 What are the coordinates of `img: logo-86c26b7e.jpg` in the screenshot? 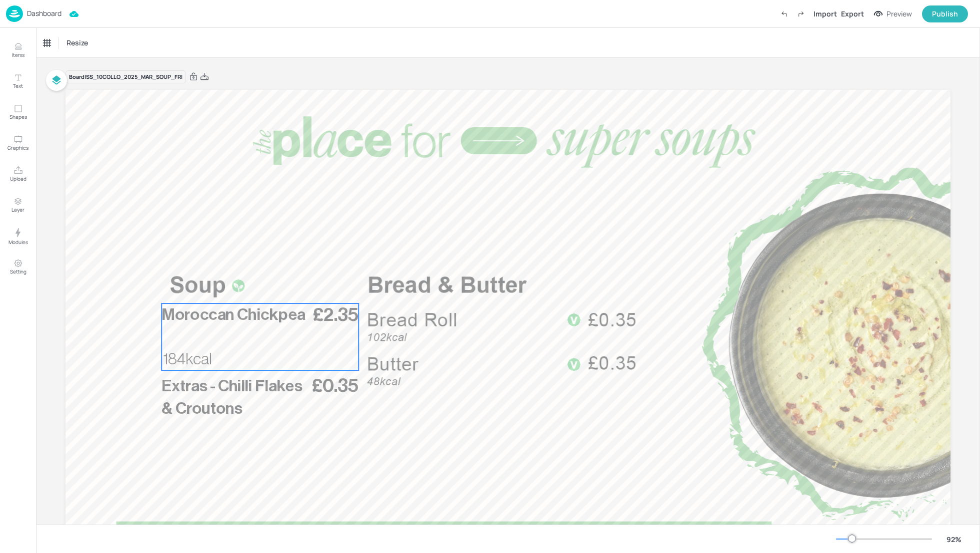 It's located at (15, 13).